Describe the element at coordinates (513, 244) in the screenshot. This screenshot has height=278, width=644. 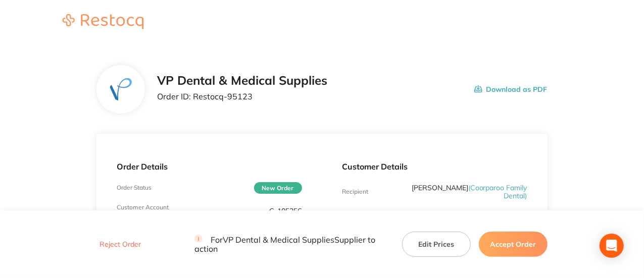
I see `button: Accept Order` at that location.